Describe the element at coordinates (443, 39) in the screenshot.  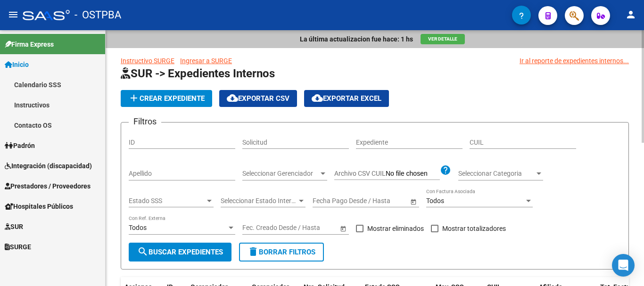
I see `button: Ver Detalle` at that location.